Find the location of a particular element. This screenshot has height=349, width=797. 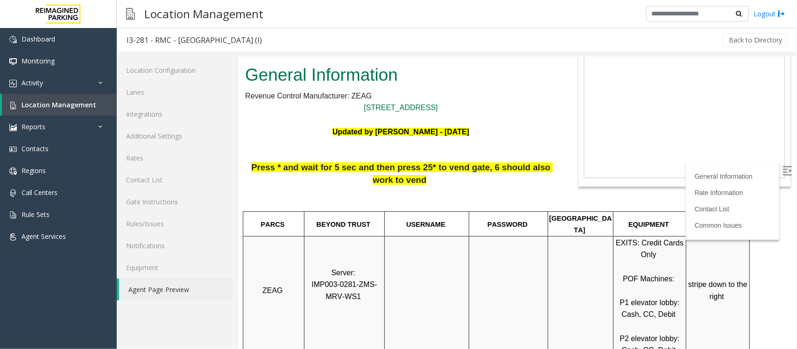

img: pageIcon is located at coordinates (130, 14).